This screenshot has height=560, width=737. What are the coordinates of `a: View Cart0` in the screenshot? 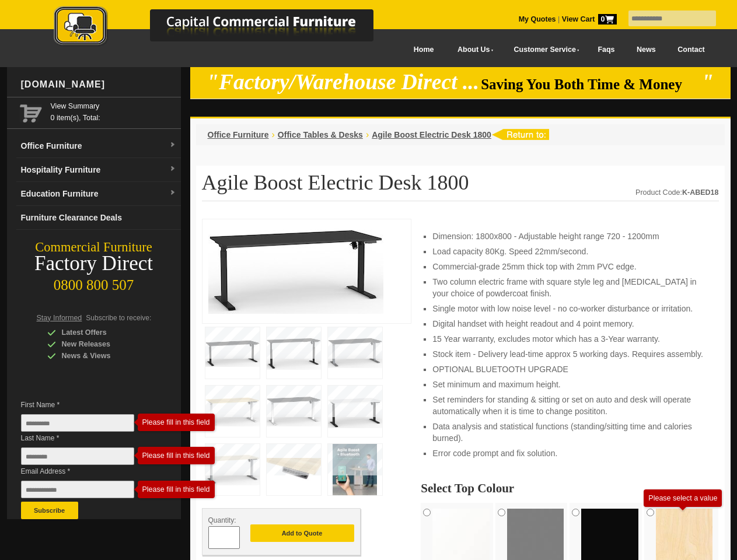 It's located at (587, 20).